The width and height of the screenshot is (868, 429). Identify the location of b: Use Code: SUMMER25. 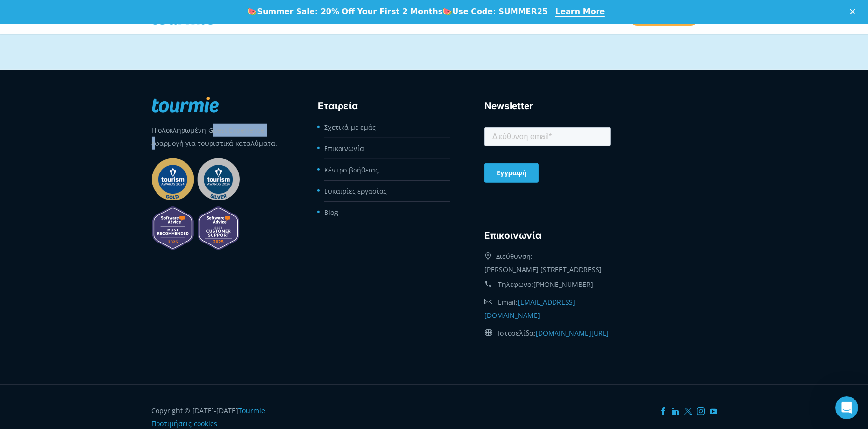
(500, 11).